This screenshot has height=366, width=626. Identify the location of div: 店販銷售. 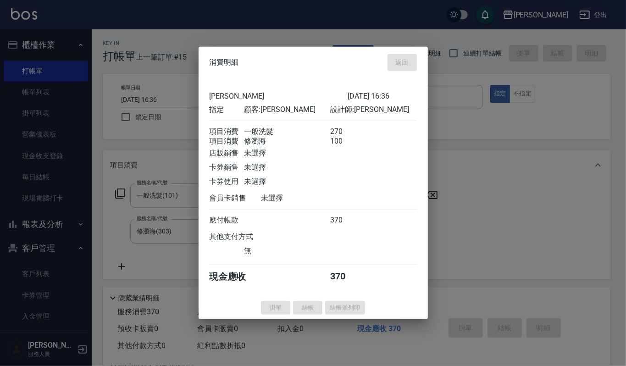
(226, 153).